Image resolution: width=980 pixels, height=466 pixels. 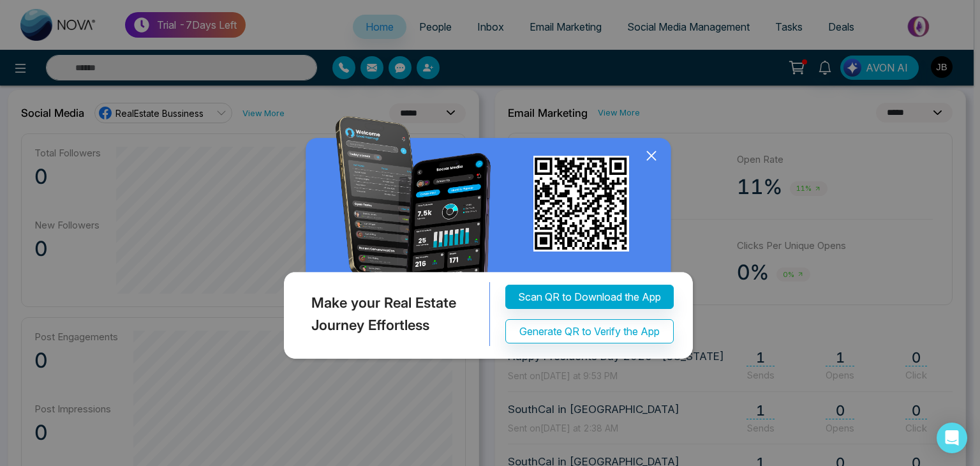 I want to click on div: Open Intercom Messenger, so click(x=952, y=438).